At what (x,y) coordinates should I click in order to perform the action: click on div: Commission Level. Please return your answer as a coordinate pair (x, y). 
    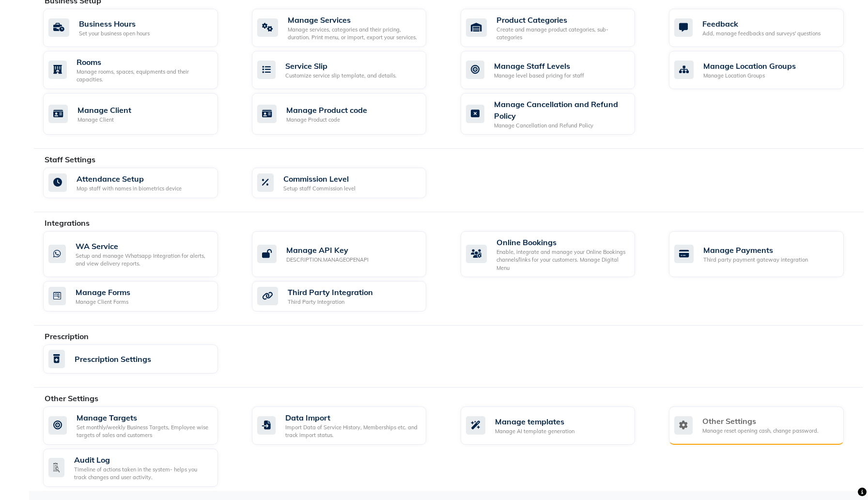
    Looking at the image, I should click on (319, 179).